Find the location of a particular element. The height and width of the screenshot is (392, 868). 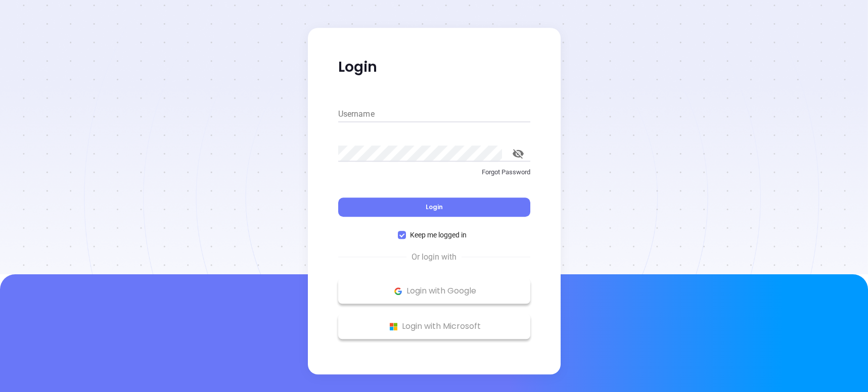

span: Keep me logged in is located at coordinates (439, 235).